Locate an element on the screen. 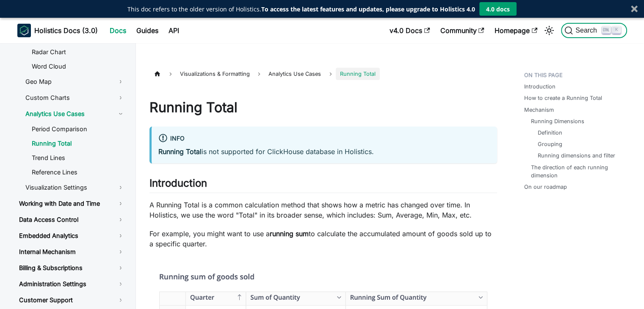 This screenshot has width=644, height=309. span: Search is located at coordinates (588, 31).